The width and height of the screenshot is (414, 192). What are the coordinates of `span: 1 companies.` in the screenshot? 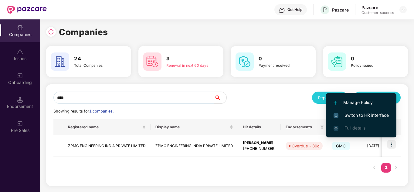 It's located at (101, 111).